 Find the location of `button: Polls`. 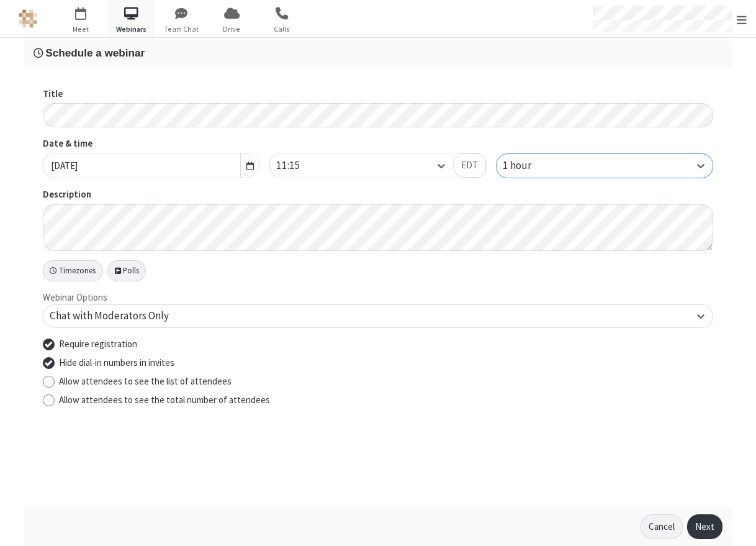

button: Polls is located at coordinates (126, 271).